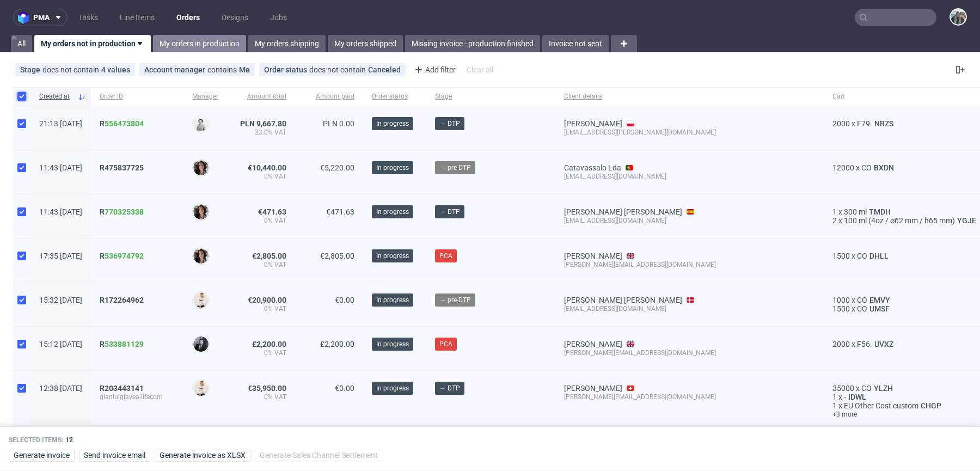 The image size is (980, 471). What do you see at coordinates (844, 388) in the screenshot?
I see `span: 35000` at bounding box center [844, 388].